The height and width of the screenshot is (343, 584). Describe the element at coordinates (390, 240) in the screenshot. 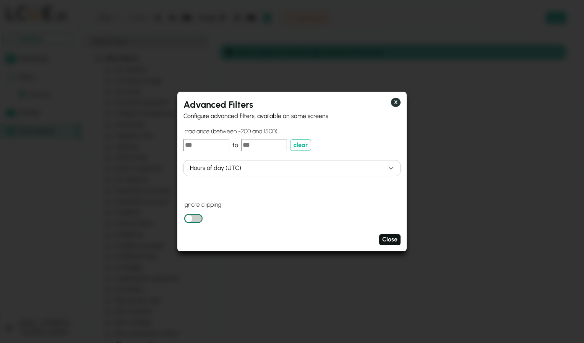

I see `button: Close` at that location.